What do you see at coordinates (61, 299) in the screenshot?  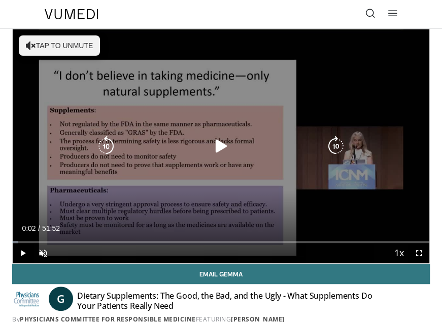 I see `span: G` at bounding box center [61, 299].